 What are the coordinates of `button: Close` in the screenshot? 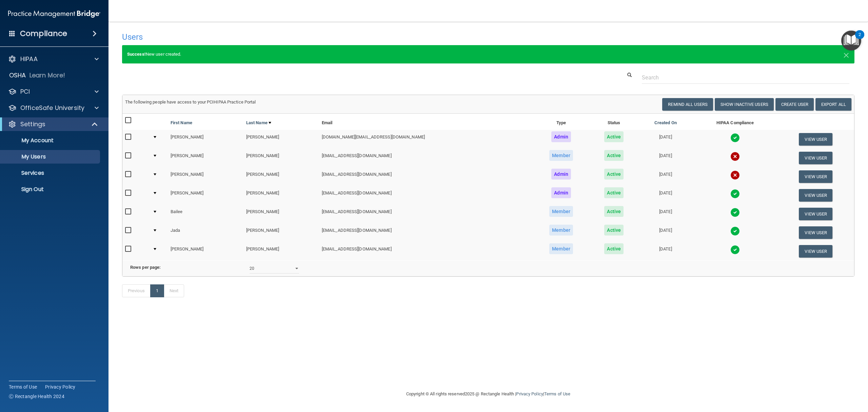 It's located at (846, 54).